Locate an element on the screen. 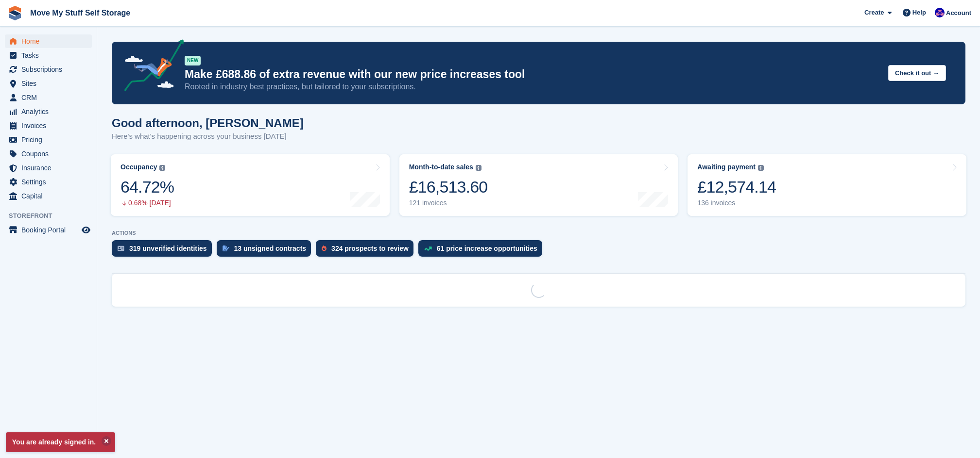 The height and width of the screenshot is (458, 980). a: Awaiting payment £12,574.14 136 invoices is located at coordinates (827, 185).